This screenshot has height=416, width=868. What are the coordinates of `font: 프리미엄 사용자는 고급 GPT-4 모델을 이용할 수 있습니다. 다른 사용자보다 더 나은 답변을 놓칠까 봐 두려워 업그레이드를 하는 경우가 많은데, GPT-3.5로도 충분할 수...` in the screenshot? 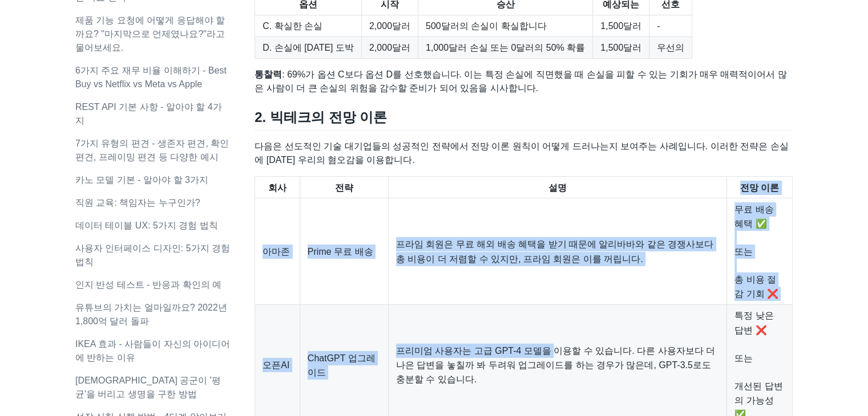 It's located at (555, 365).